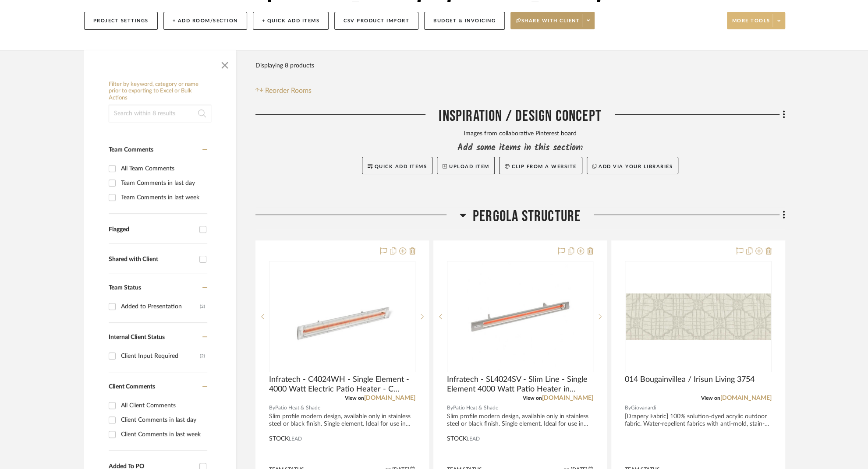  Describe the element at coordinates (205, 20) in the screenshot. I see `button: + Add Room/Section` at that location.